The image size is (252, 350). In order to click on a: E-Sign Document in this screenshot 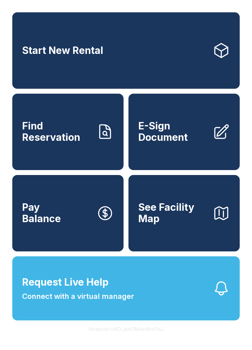, I will do `click(184, 132)`.